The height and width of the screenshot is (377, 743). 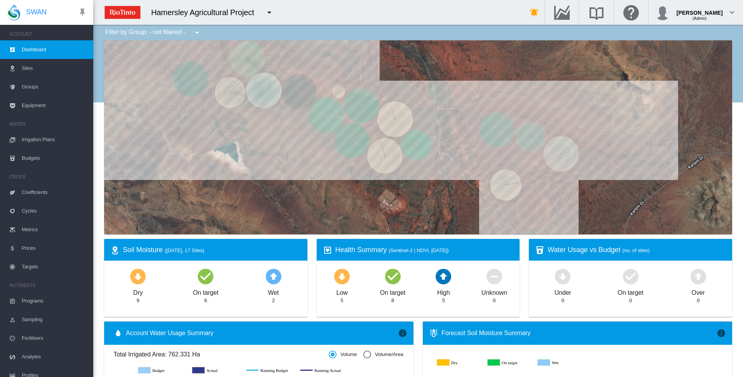 I want to click on div: Health Summary, so click(x=424, y=250).